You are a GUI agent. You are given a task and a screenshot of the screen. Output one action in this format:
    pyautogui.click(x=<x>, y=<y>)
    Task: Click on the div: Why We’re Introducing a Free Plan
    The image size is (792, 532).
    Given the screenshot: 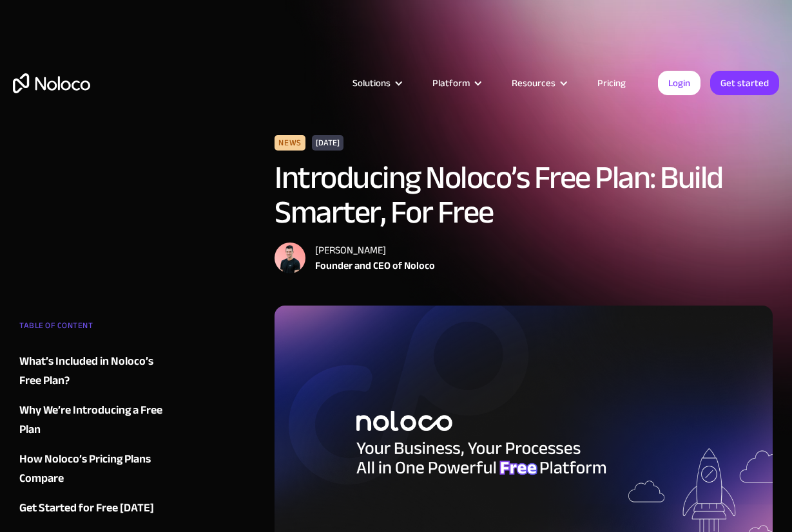 What is the action you would take?
    pyautogui.click(x=93, y=420)
    